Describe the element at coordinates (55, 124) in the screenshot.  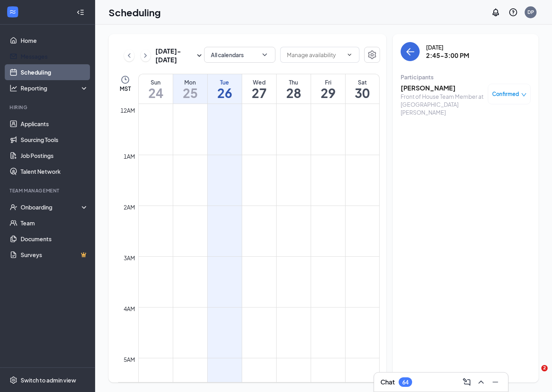
I see `a: Applicants` at that location.